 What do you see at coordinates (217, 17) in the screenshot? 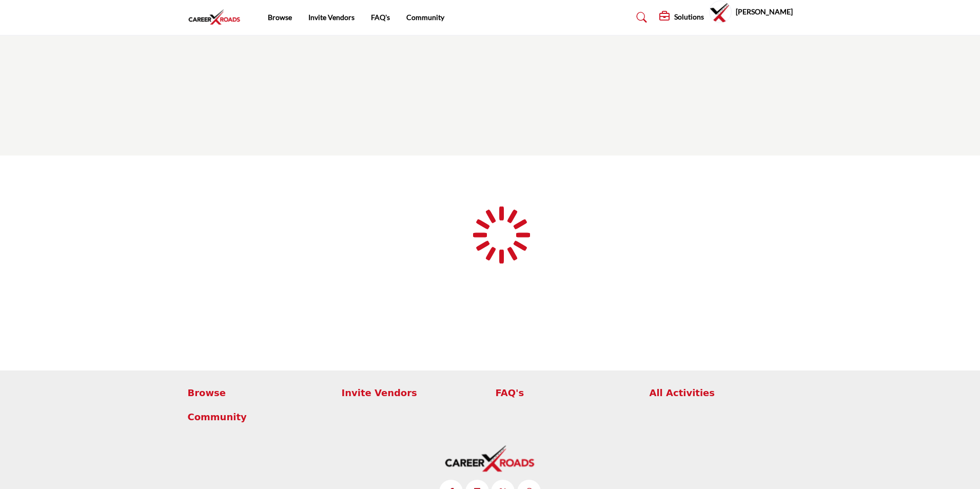
I see `img: Site Logo` at bounding box center [217, 17].